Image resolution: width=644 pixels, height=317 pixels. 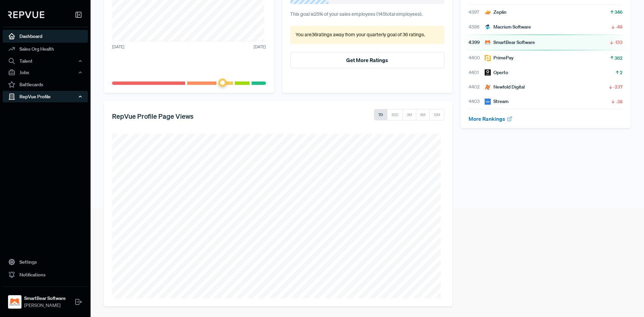 I want to click on p: This goal is 25 % of your sales employees ( 145 total employees)., so click(x=367, y=14).